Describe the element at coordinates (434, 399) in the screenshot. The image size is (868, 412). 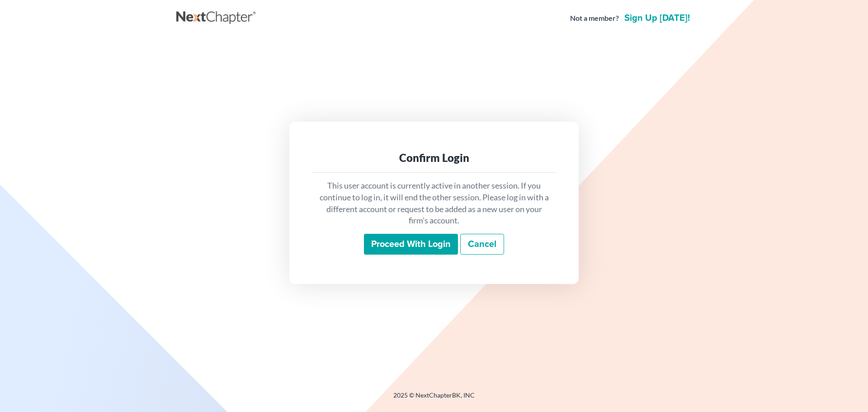
I see `div: 2025 © NextChapterBK, INC` at that location.